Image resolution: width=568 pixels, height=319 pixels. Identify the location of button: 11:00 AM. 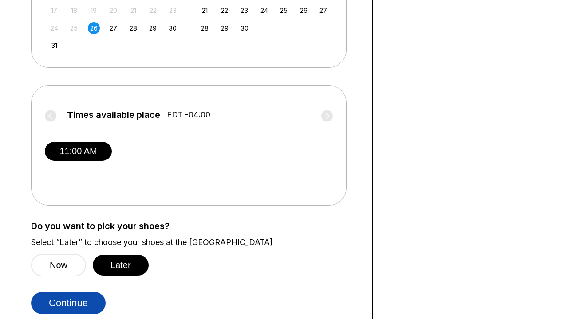
(78, 151).